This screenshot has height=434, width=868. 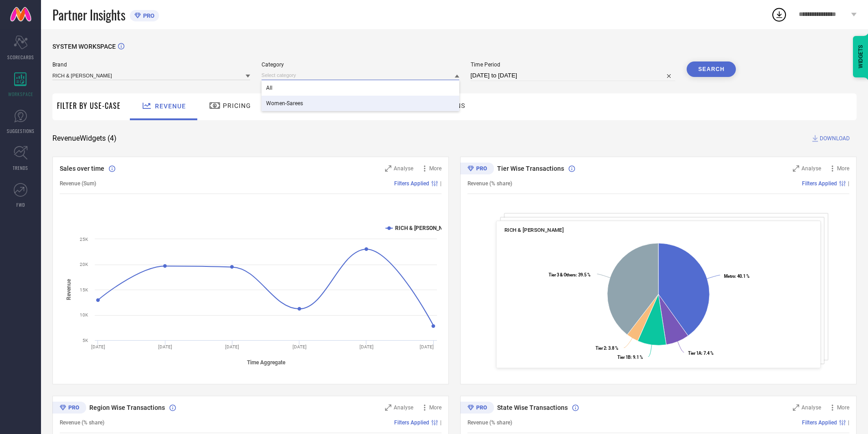 I want to click on span: Women-Sarees, so click(x=284, y=103).